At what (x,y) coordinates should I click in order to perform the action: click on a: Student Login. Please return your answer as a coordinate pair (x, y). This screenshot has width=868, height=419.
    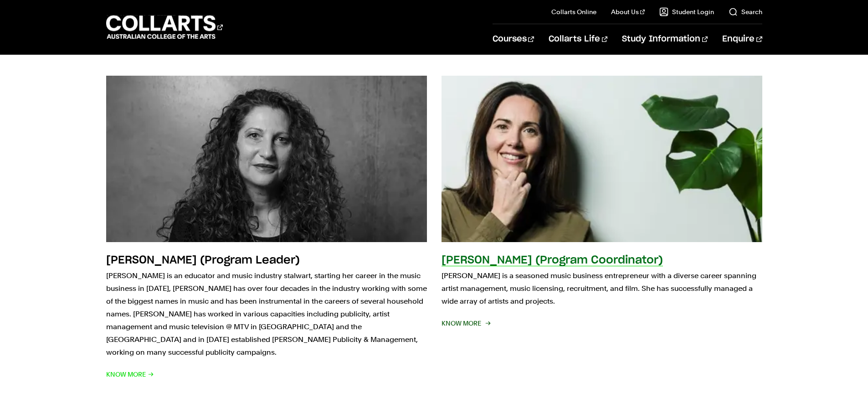
    Looking at the image, I should click on (687, 12).